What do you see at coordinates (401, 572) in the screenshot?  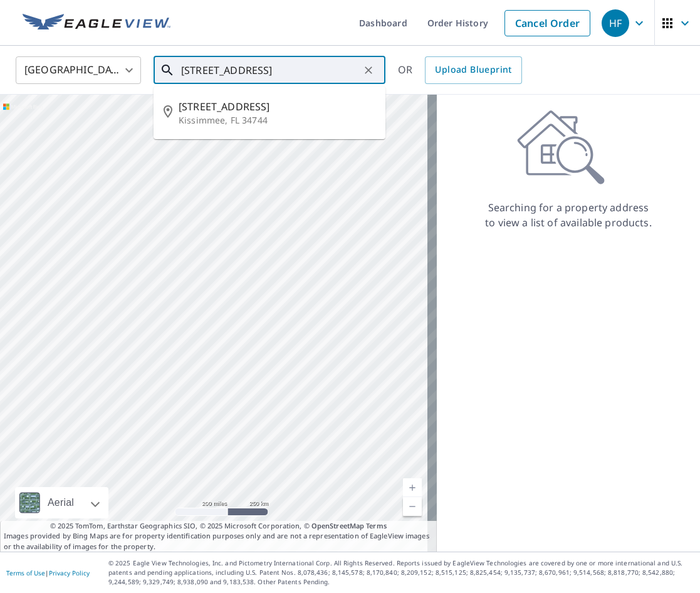 I see `p: © 2025 Eagle View Technologies, Inc. and Pictometry International Corp. All Rights Reserved. Repo...` at bounding box center [401, 572].